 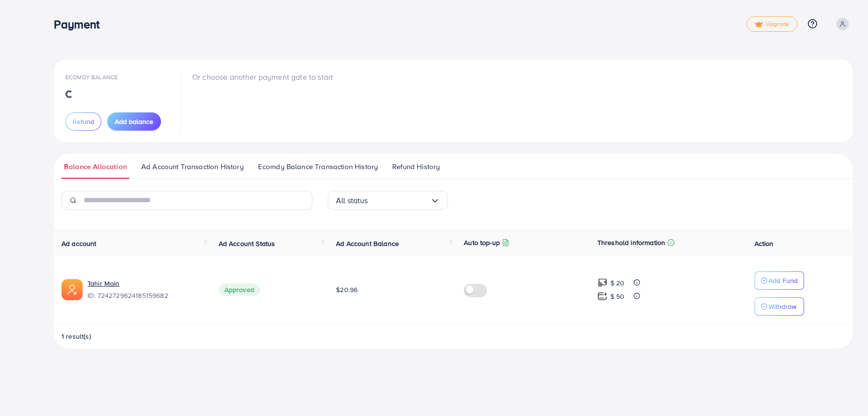 I want to click on span: Balance Allocation, so click(x=95, y=167).